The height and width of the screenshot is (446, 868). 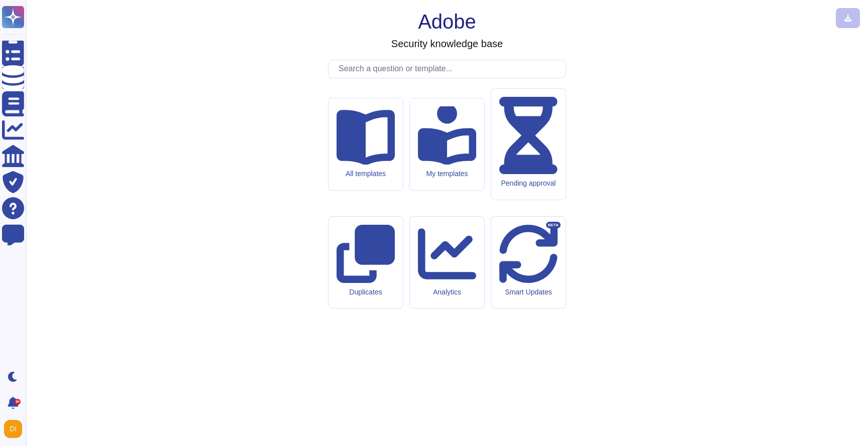 What do you see at coordinates (529, 292) in the screenshot?
I see `div: Smart Updates` at bounding box center [529, 292].